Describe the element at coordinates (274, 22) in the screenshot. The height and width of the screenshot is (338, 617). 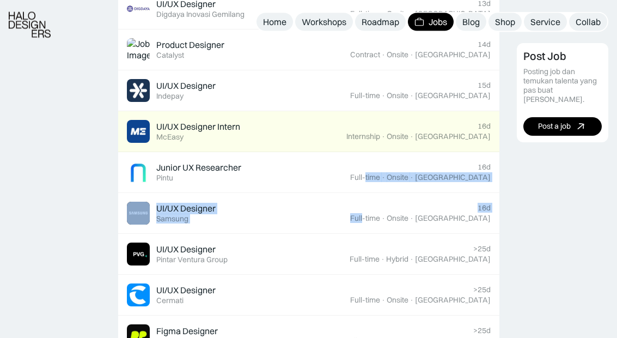
I see `div: Home` at that location.